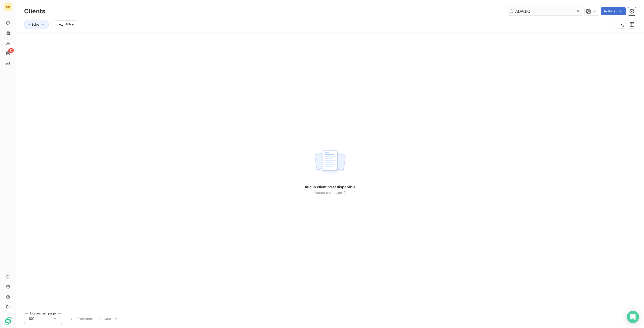 The height and width of the screenshot is (328, 644). What do you see at coordinates (8, 7) in the screenshot?
I see `div: GR` at bounding box center [8, 7].